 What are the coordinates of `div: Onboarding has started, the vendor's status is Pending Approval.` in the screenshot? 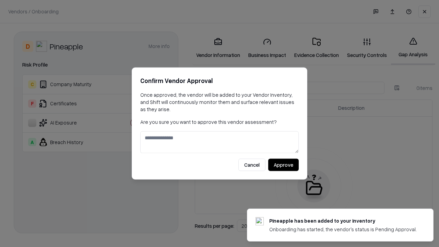 It's located at (343, 229).